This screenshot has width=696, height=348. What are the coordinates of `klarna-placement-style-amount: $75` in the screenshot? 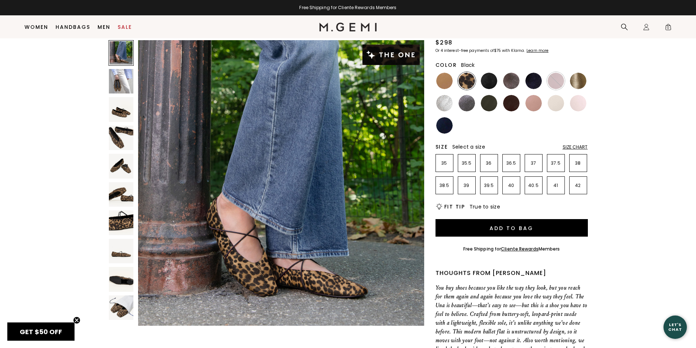 It's located at (497, 50).